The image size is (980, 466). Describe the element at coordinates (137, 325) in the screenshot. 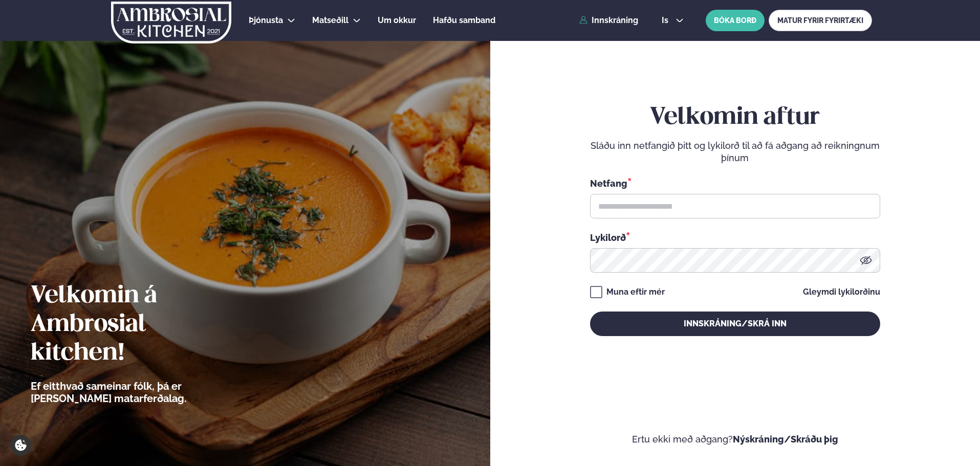

I see `h2: Velkomin á Ambrosial kitchen!` at that location.